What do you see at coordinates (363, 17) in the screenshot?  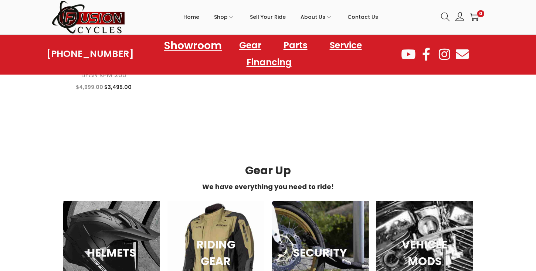 I see `a: Contact Us` at bounding box center [363, 17].